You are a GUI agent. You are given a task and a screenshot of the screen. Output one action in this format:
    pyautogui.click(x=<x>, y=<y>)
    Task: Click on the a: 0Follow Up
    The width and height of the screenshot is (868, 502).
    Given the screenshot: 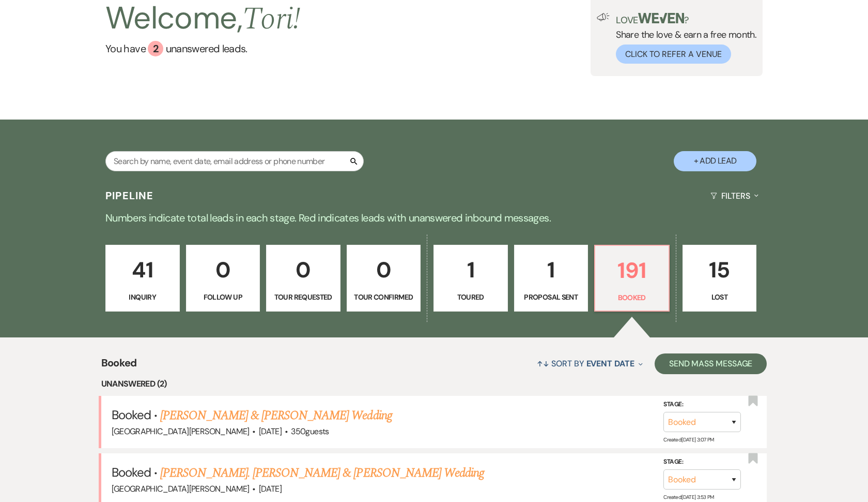 What is the action you would take?
    pyautogui.click(x=223, y=278)
    